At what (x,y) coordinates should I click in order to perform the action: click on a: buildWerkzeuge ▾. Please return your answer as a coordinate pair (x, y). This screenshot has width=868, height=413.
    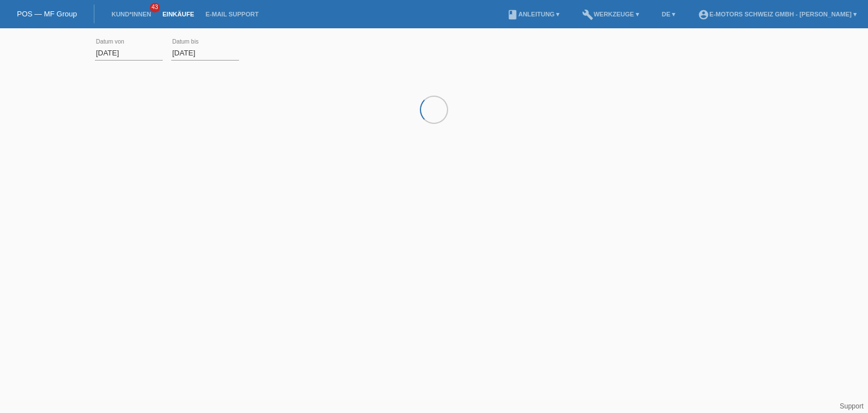
    Looking at the image, I should click on (611, 14).